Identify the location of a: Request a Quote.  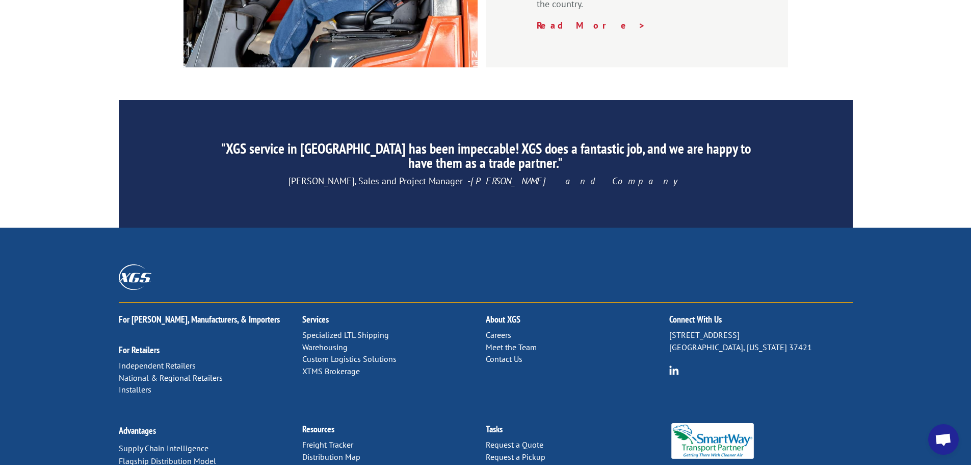
(515, 444).